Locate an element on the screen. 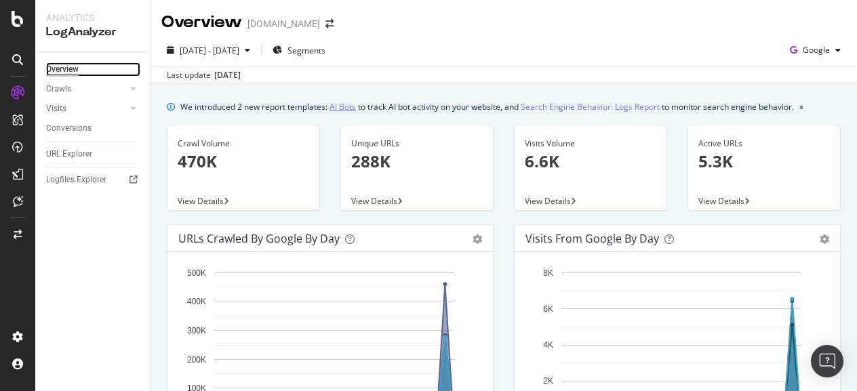  div: We introduced 2 new report templates: to track AI bot activity on your website, and to monitor se... is located at coordinates (487, 106).